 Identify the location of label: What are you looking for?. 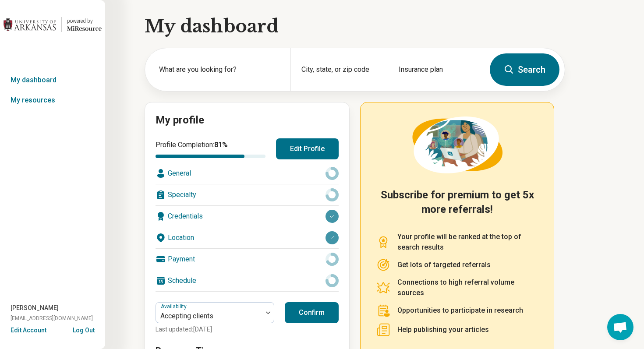
(220, 69).